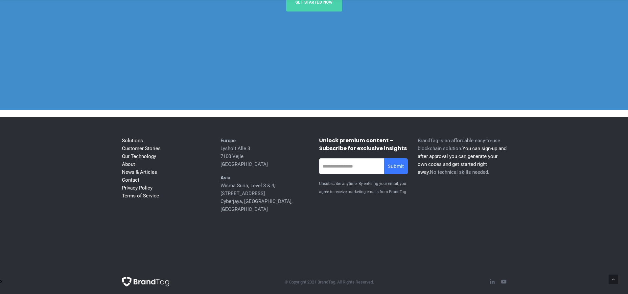 The width and height of the screenshot is (628, 294). What do you see at coordinates (363, 145) in the screenshot?
I see `h3: Unlock premium content – Subscribe for exclusive insights` at bounding box center [363, 145].